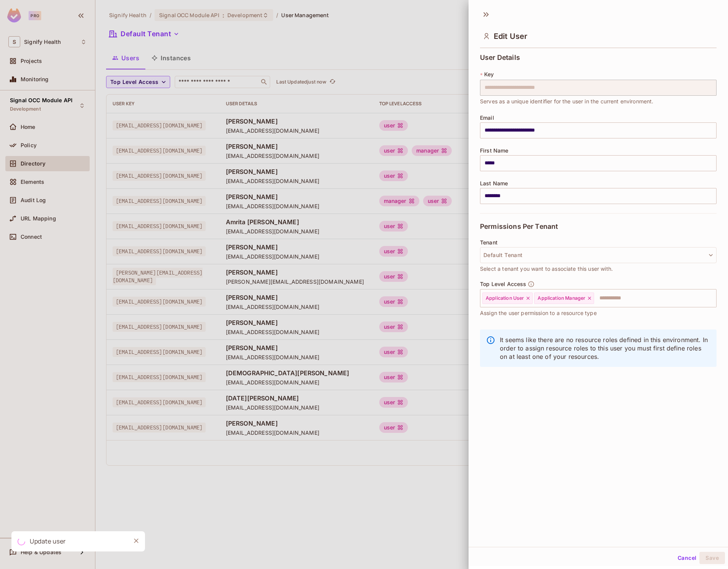 This screenshot has width=728, height=569. Describe the element at coordinates (489, 242) in the screenshot. I see `span: Tenant` at that location.